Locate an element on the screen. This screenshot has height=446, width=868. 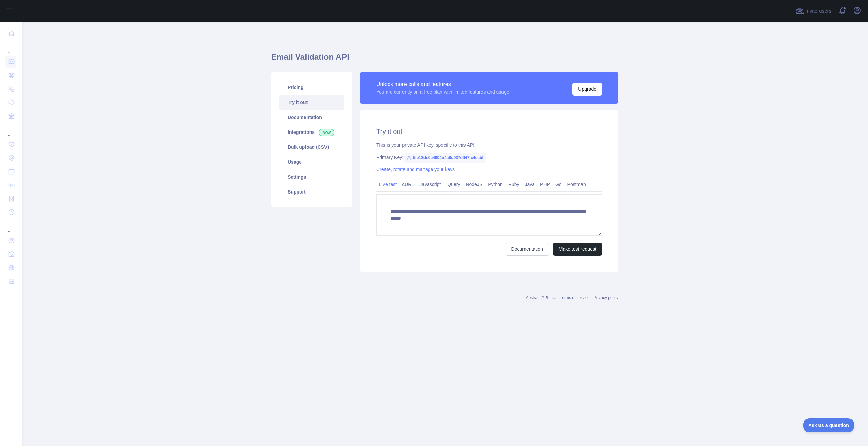
a: Python is located at coordinates (495, 184).